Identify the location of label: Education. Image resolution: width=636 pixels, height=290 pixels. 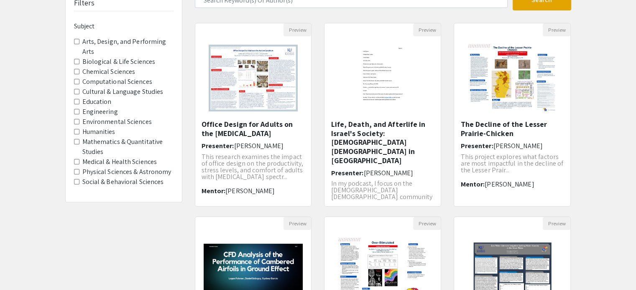
(97, 102).